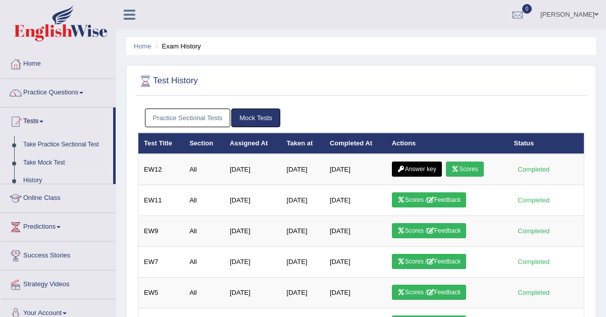 This screenshot has width=606, height=317. I want to click on td: EW9, so click(161, 231).